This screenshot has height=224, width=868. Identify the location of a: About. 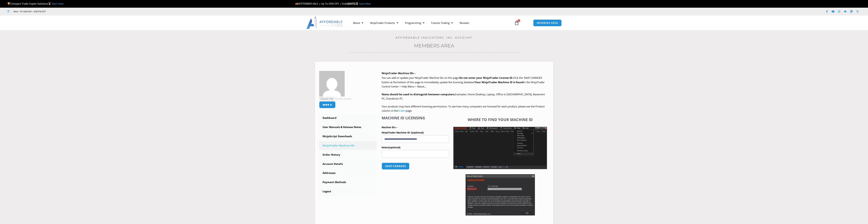
(358, 23).